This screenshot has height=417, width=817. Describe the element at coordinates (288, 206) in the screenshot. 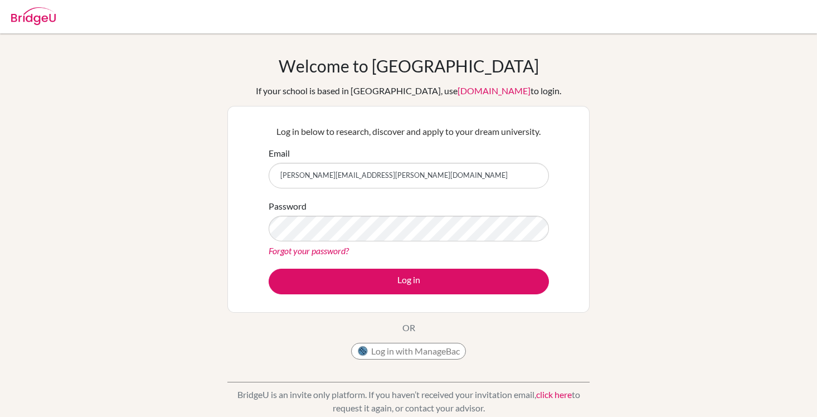

I see `label: Password` at that location.